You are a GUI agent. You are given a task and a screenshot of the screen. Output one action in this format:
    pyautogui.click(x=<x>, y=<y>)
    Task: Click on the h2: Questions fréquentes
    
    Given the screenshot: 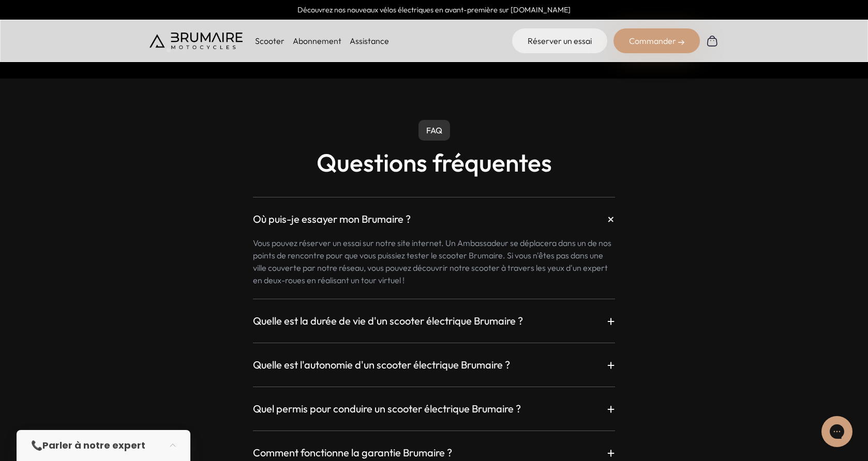 What is the action you would take?
    pyautogui.click(x=434, y=162)
    